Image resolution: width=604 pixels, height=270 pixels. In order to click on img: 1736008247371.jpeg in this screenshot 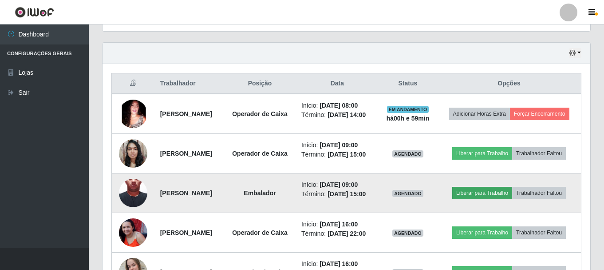, I will do `click(133, 153)`.